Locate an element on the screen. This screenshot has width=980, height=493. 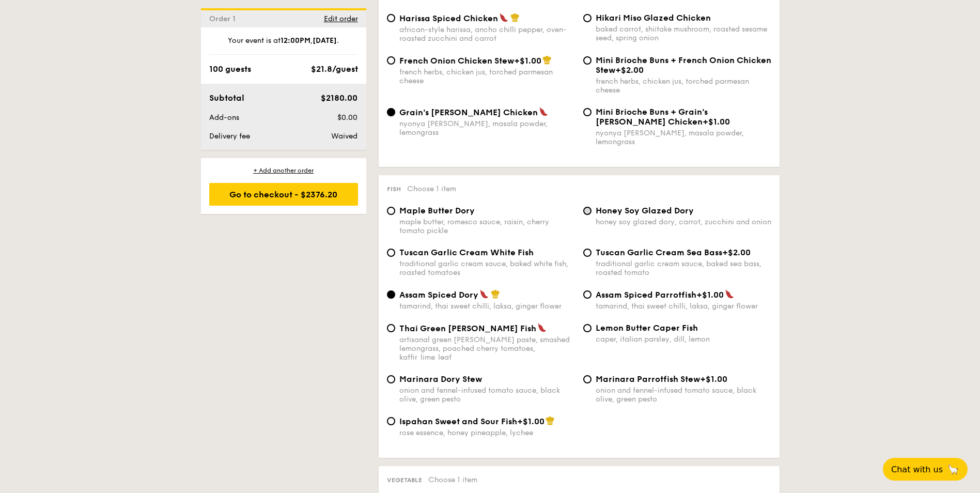
span: Marinara Dory Stew is located at coordinates (441, 378).